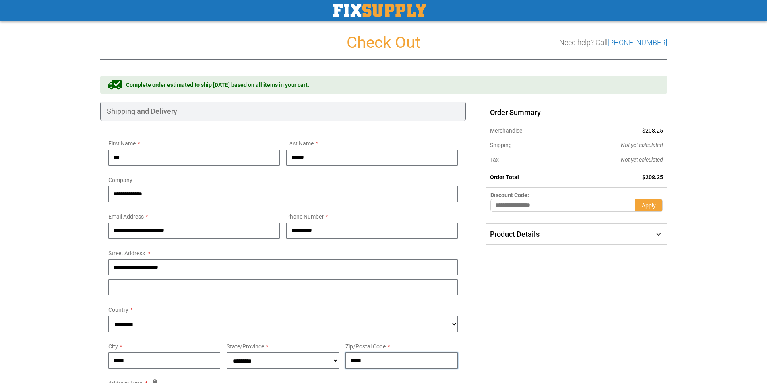  I want to click on span: Company, so click(120, 180).